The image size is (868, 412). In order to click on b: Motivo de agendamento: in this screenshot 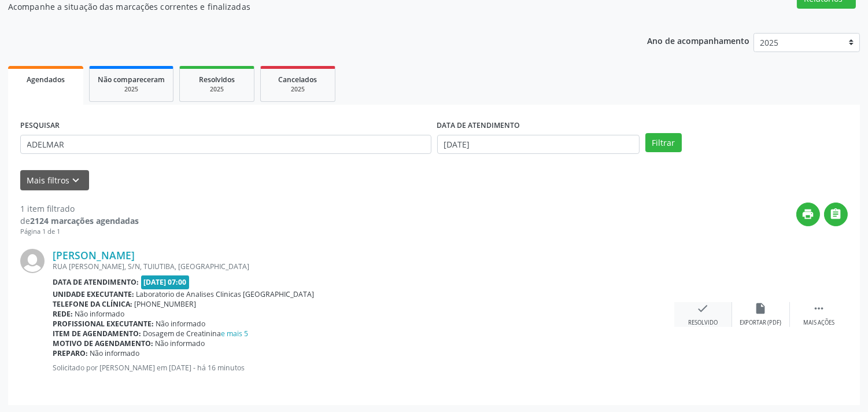, I will do `click(103, 343)`.